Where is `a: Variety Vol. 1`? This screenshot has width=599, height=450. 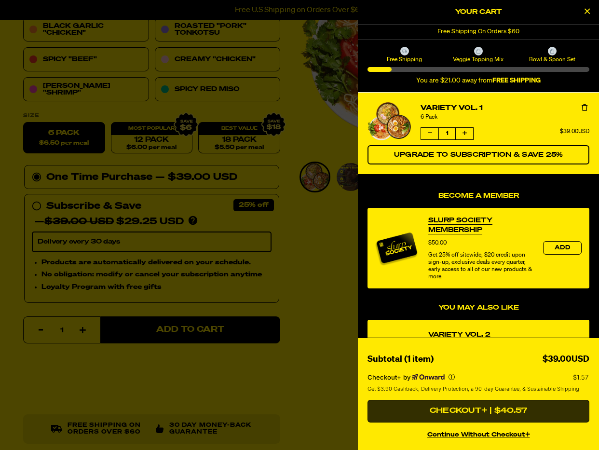 a: Variety Vol. 1 is located at coordinates (505, 108).